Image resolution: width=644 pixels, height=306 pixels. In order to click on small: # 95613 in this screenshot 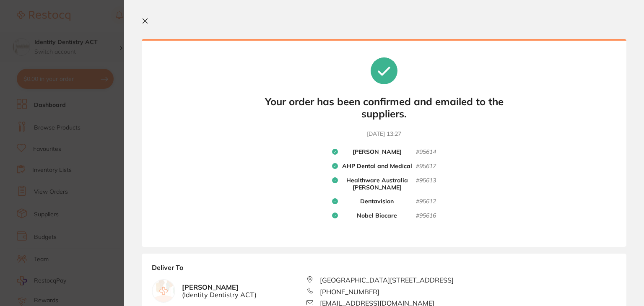, I will do `click(426, 184)`.